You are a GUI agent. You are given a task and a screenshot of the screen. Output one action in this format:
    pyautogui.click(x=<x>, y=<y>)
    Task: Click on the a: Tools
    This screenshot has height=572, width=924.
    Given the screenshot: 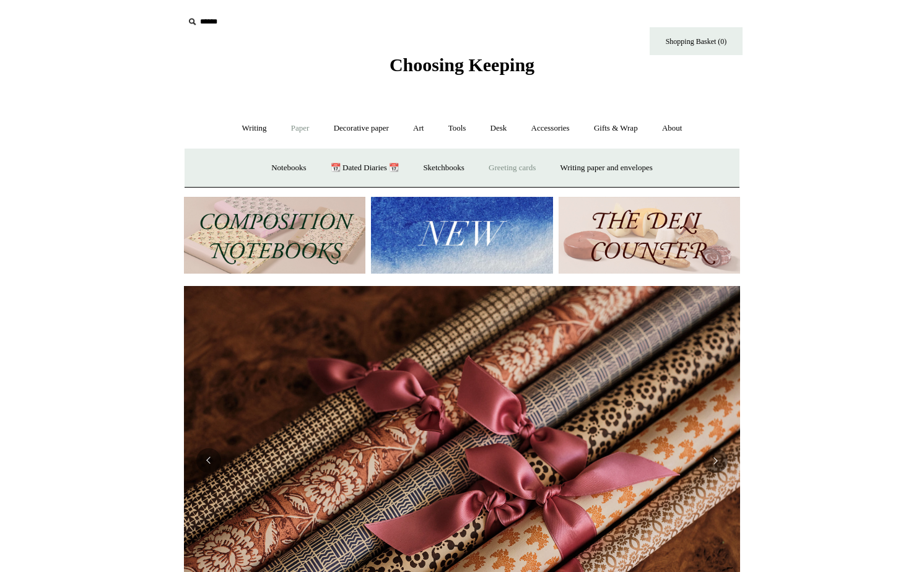 What is the action you would take?
    pyautogui.click(x=457, y=128)
    